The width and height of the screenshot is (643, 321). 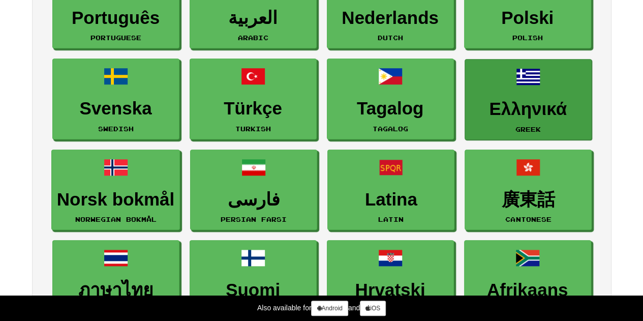 I want to click on h3: Latina, so click(x=391, y=199).